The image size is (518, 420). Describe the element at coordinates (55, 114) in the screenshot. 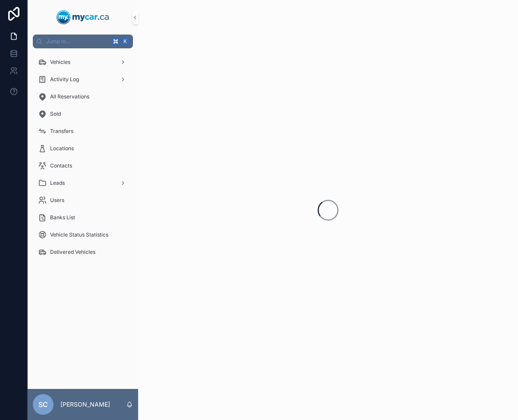

I see `span: Sold` at that location.